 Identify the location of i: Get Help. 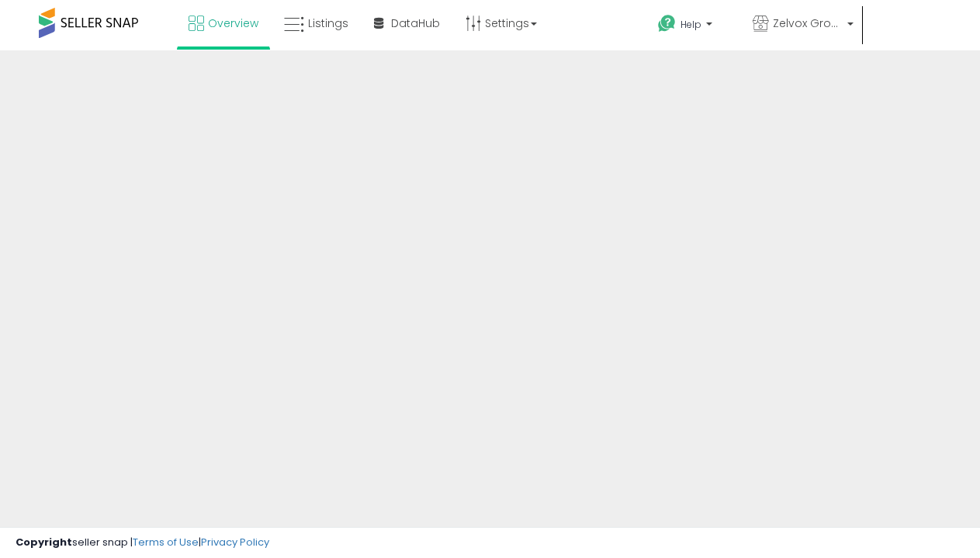
(666, 23).